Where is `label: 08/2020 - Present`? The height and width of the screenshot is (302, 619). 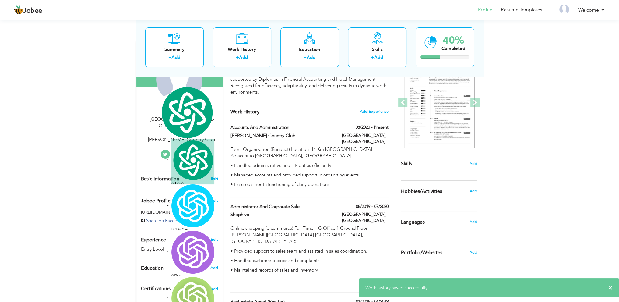
label: 08/2020 - Present is located at coordinates (372, 127).